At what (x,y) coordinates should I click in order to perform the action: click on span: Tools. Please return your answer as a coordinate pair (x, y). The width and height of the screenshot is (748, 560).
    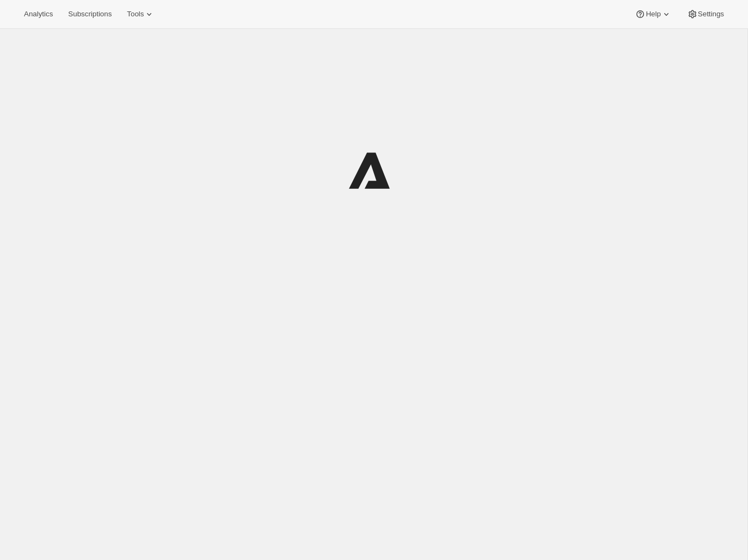
    Looking at the image, I should click on (135, 14).